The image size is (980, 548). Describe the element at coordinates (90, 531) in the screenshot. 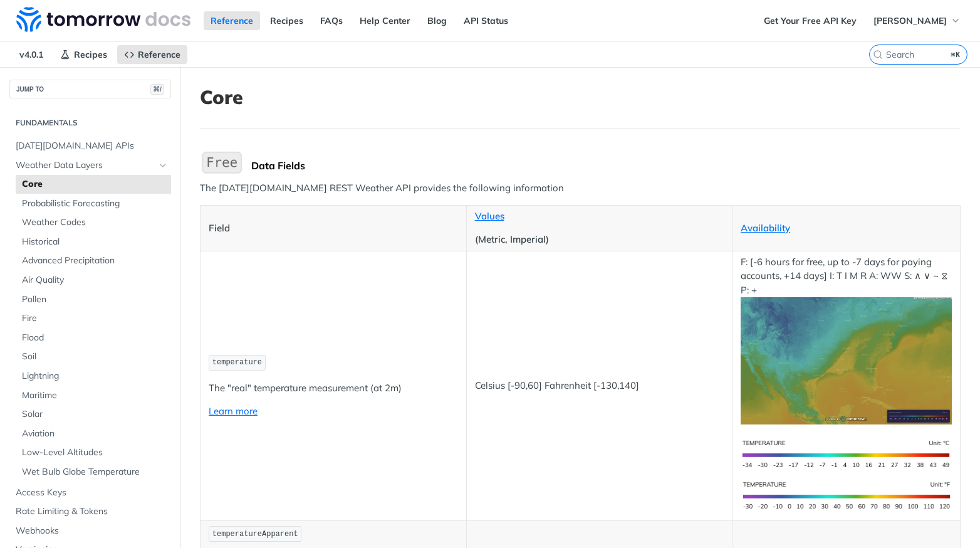

I see `a: Webhooks` at that location.